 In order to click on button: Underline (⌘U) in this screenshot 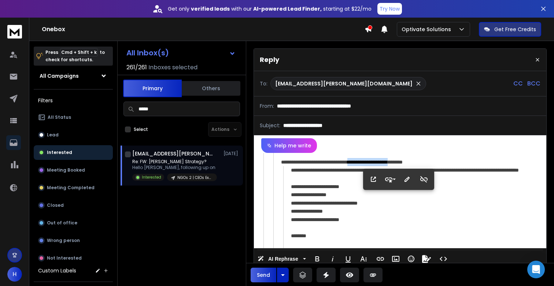, I will do `click(348, 259)`.